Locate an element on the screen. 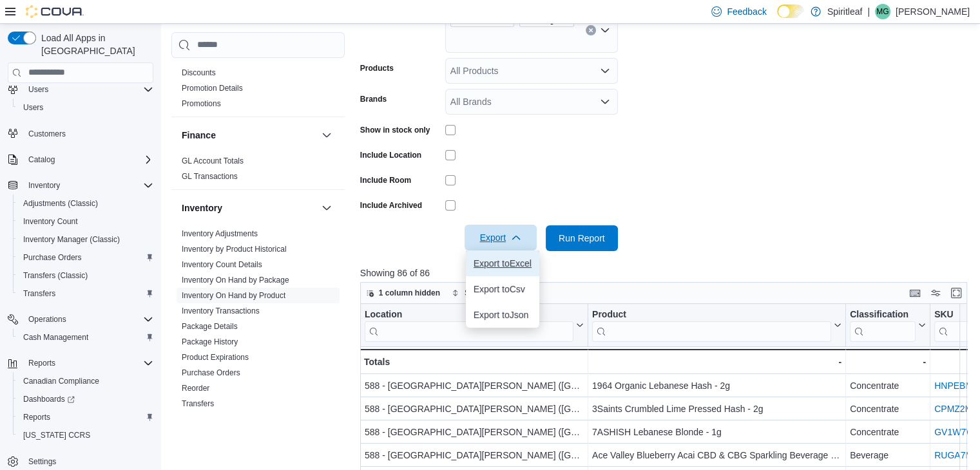 This screenshot has height=470, width=980. button: Cash Management is located at coordinates (86, 337).